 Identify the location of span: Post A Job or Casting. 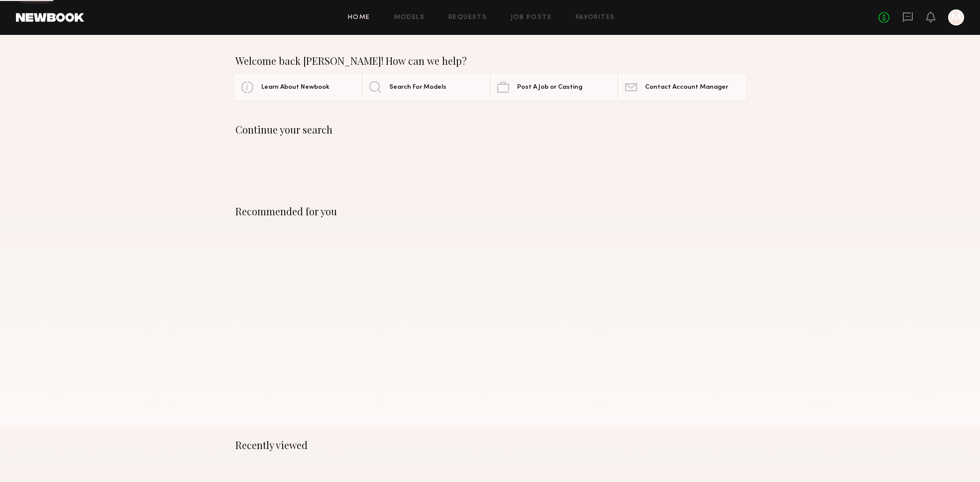
(550, 88).